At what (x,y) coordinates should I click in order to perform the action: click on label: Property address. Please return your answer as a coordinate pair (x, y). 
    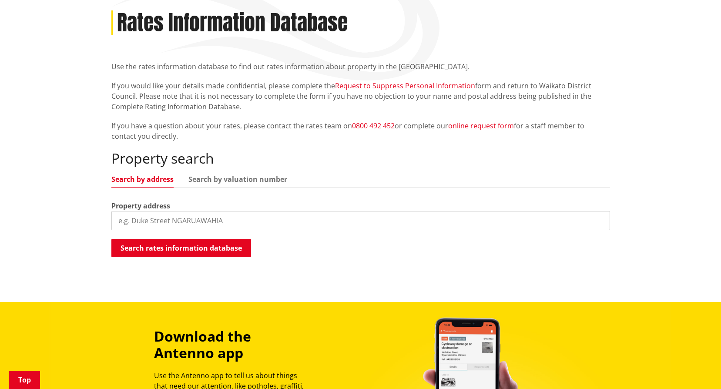
    Looking at the image, I should click on (141, 206).